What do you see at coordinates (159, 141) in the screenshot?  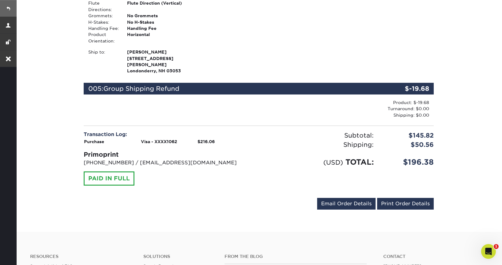 I see `strong: Visa - XXXX1062` at bounding box center [159, 141].